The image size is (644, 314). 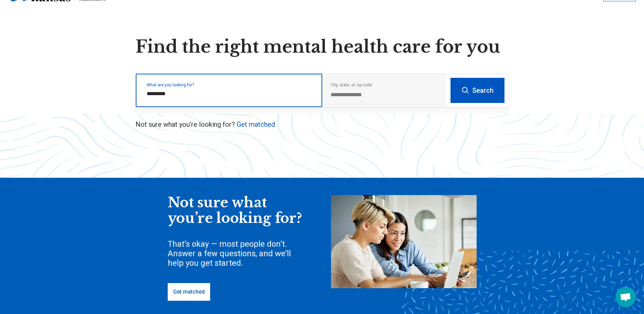 What do you see at coordinates (236, 253) in the screenshot?
I see `div: That’s okay — most people don’t. Answer a few questions, and we’ll help you get started.` at bounding box center [236, 253].